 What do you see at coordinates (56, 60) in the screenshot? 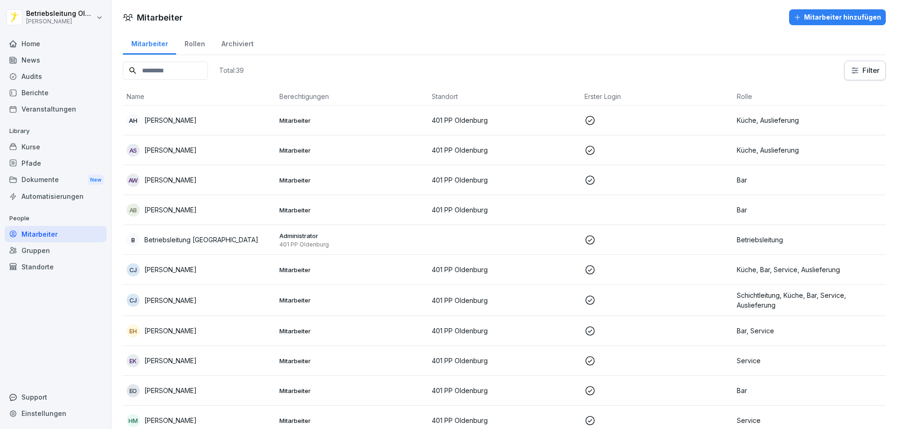
I see `a: News` at bounding box center [56, 60].